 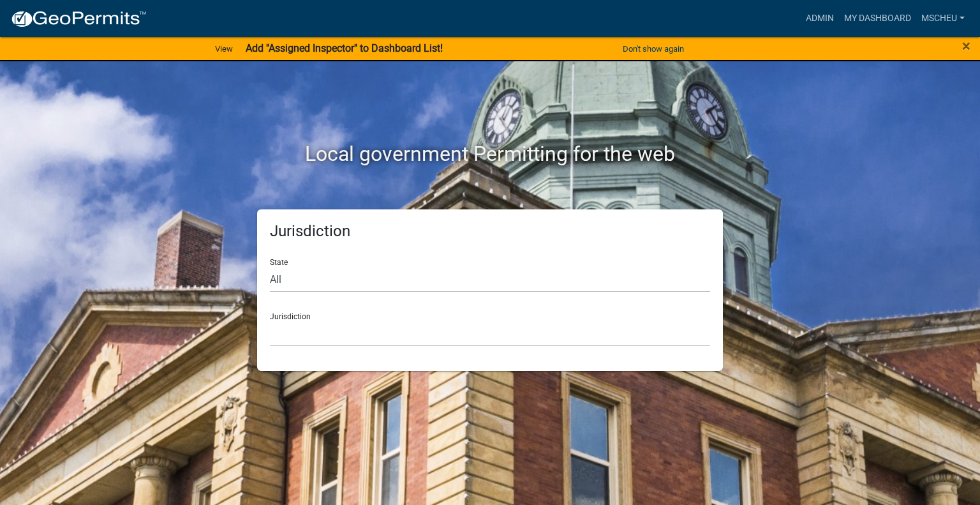 I want to click on button: Don't show again, so click(x=653, y=48).